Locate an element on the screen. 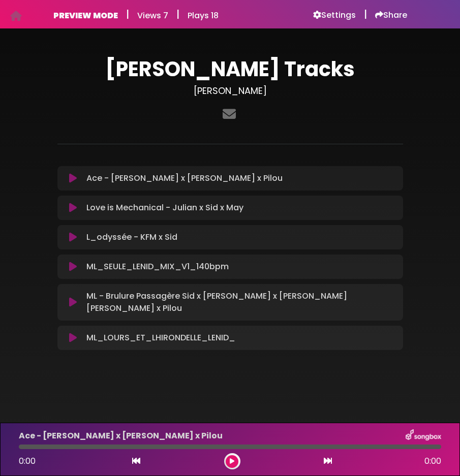  p: L_odyssée - KFM x Sid is located at coordinates (131, 238).